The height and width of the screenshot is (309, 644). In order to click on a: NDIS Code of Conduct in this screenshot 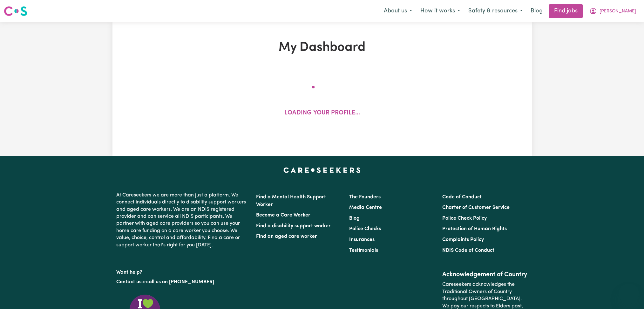, I will do `click(468, 251)`.